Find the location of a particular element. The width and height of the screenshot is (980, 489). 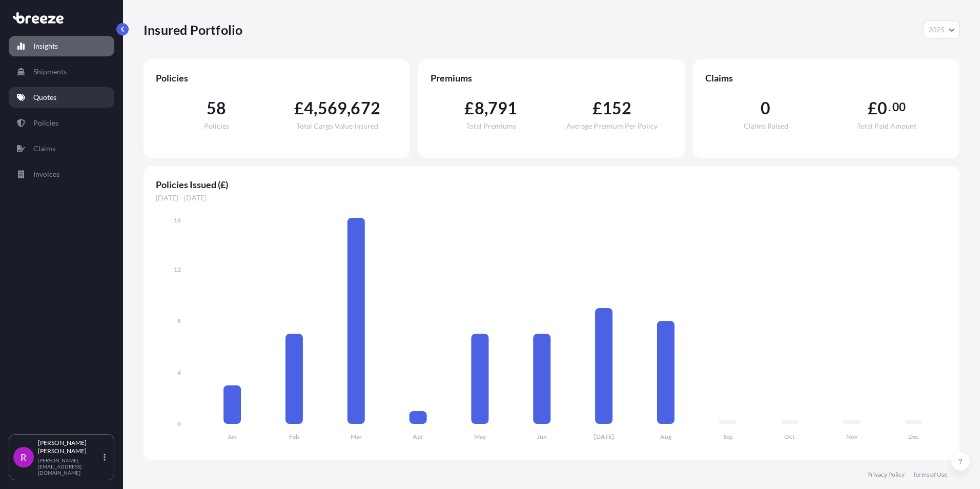

button: Year Selector is located at coordinates (942, 29).